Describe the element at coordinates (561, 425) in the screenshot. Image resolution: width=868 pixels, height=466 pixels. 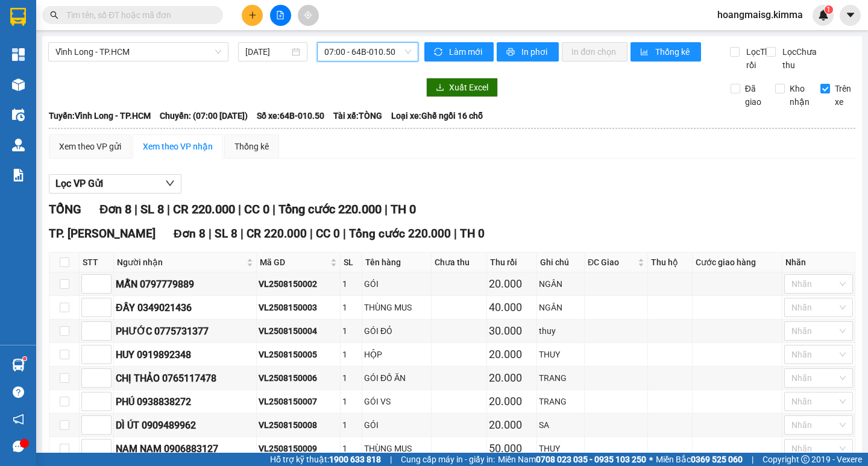
I see `div: SA` at that location.